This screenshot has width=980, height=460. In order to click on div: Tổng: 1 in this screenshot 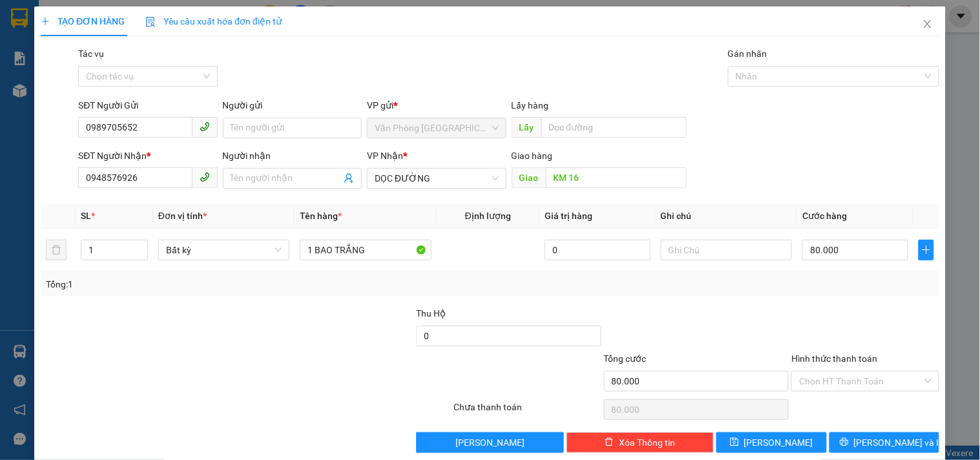, I will do `click(212, 284)`.